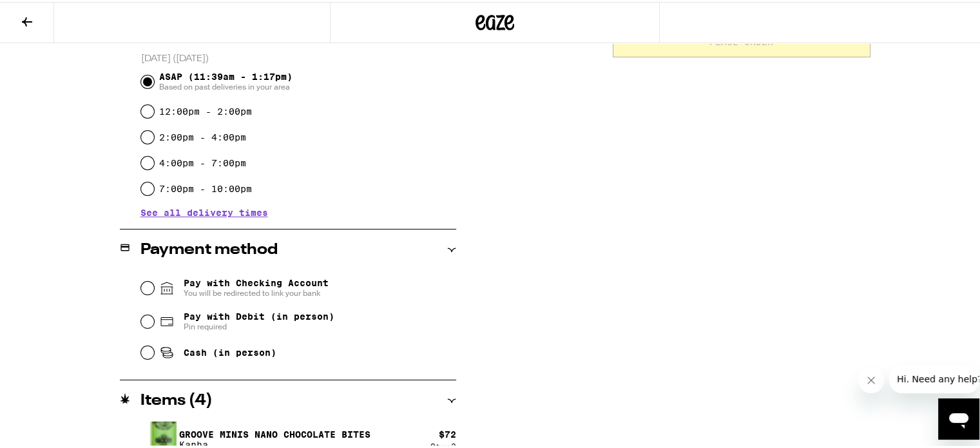  Describe the element at coordinates (275, 433) in the screenshot. I see `p: Groove Minis Nano Chocolate Bites` at that location.